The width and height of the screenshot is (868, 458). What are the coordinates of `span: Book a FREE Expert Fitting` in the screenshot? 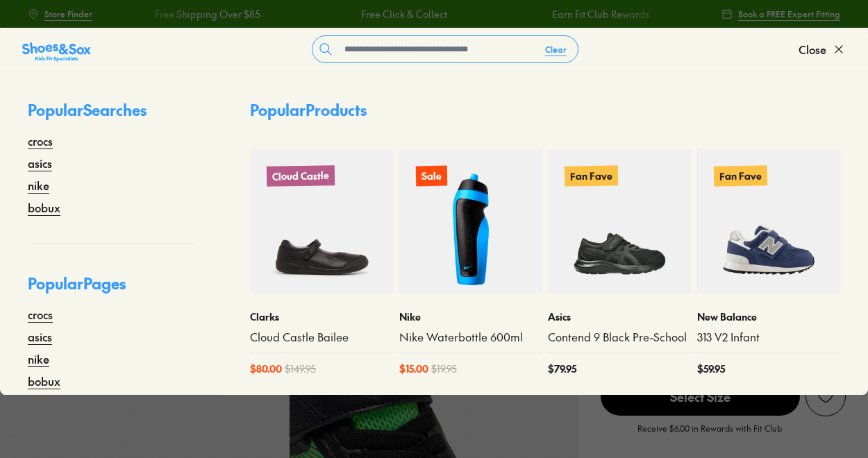 It's located at (789, 14).